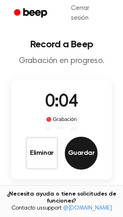 The image size is (123, 217). What do you see at coordinates (62, 102) in the screenshot?
I see `span: 0:04` at bounding box center [62, 102].